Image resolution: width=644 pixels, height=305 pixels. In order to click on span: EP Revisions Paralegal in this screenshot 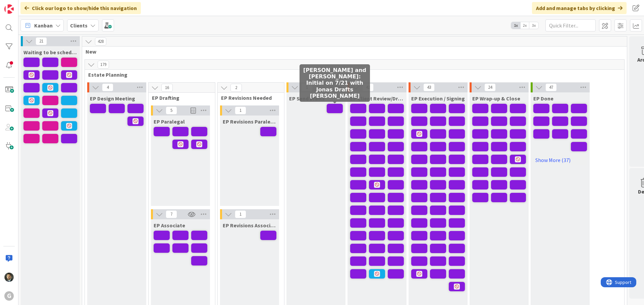, I will do `click(249, 122)`.